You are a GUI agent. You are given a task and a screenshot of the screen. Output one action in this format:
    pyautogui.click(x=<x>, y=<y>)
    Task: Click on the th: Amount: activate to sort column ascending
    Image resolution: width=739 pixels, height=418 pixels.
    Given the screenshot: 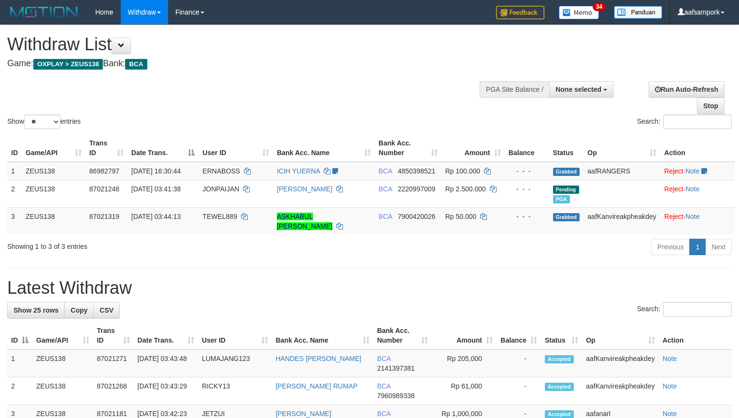 What is the action you would take?
    pyautogui.click(x=464, y=335)
    